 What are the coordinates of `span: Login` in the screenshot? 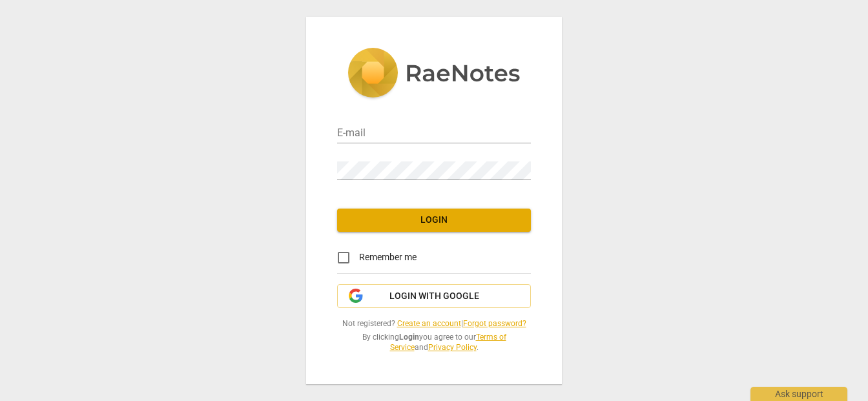 It's located at (434, 220).